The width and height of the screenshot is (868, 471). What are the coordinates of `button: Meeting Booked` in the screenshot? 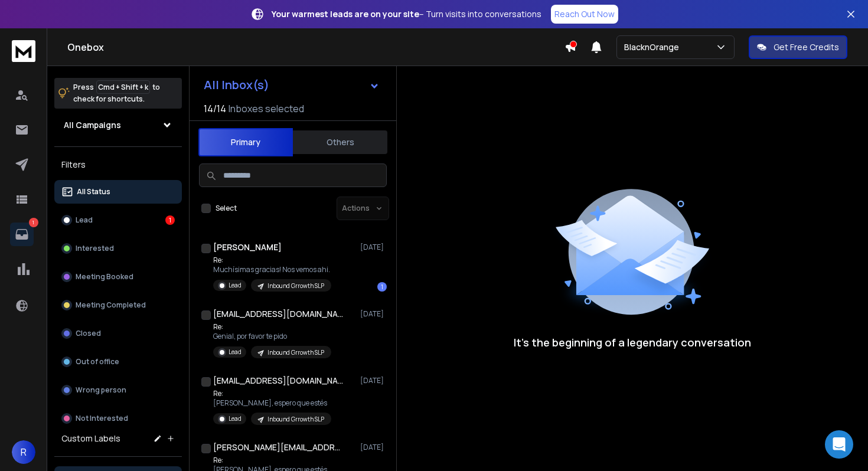 It's located at (118, 277).